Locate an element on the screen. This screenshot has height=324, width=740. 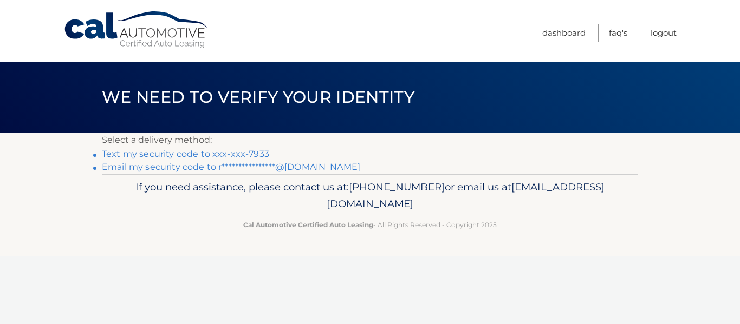
p: If you need assistance, please contact us at: or email us at is located at coordinates (370, 196).